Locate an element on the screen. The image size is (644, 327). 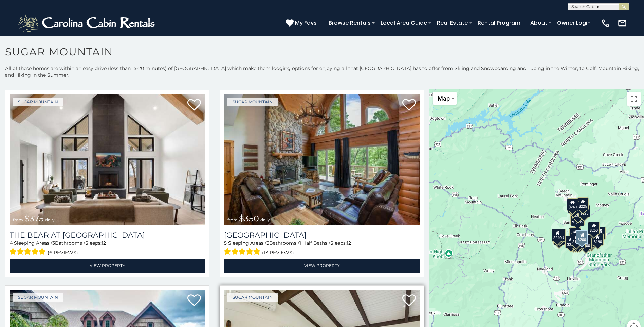
div: $170 is located at coordinates (573, 207).